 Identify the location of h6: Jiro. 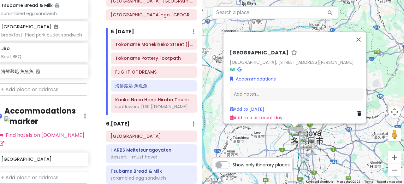
(5, 49).